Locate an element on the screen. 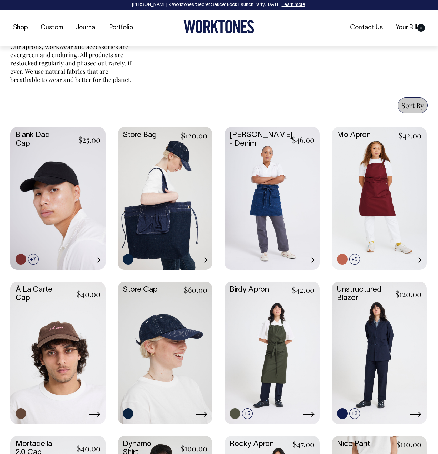 Image resolution: width=438 pixels, height=454 pixels. span: 0 is located at coordinates (421, 28).